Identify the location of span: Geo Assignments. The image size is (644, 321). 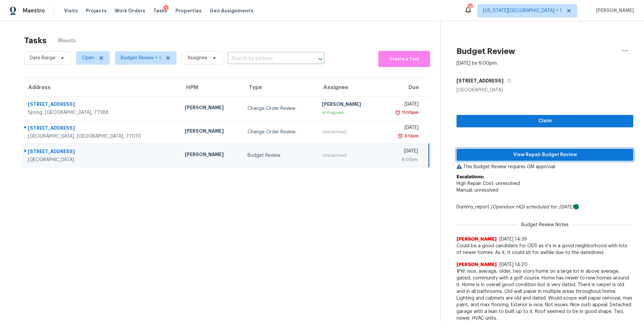
(231, 11).